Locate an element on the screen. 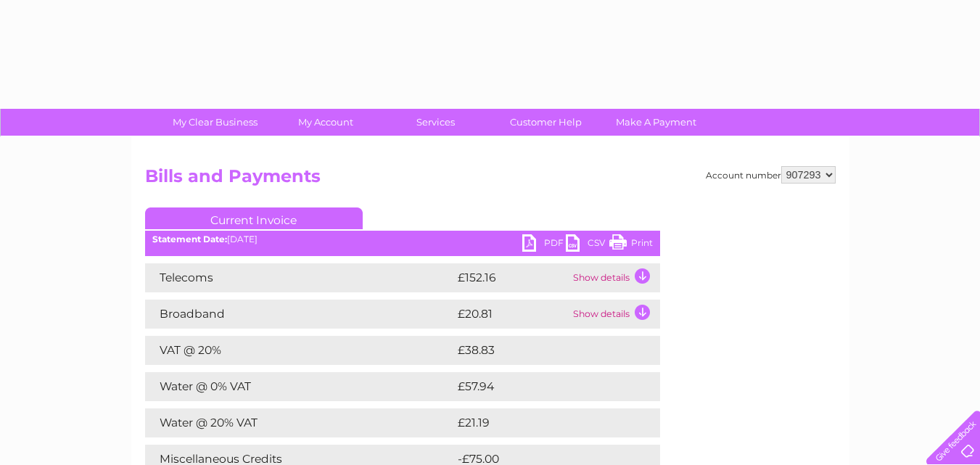 The width and height of the screenshot is (980, 465). a: My Clear Business is located at coordinates (215, 122).